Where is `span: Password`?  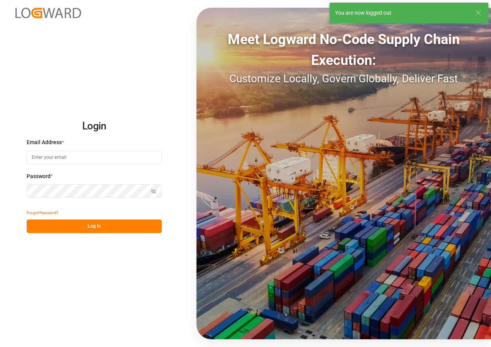 span: Password is located at coordinates (39, 176).